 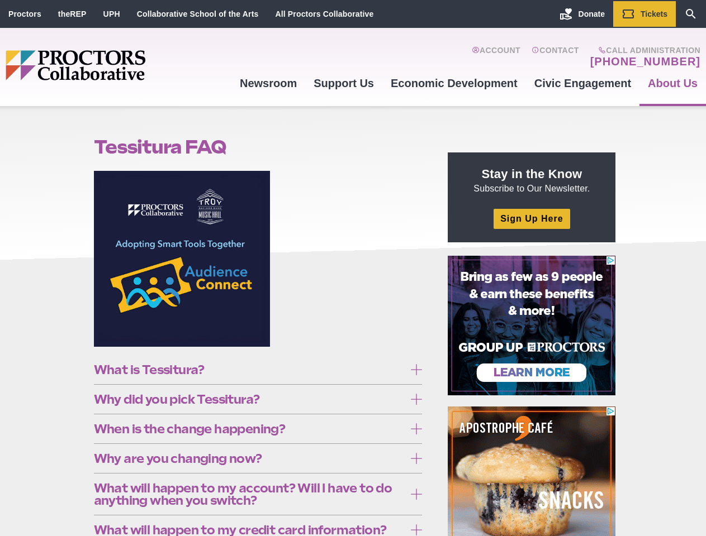 What do you see at coordinates (531, 181) in the screenshot?
I see `p: Subscribe to Our Newsletter.` at bounding box center [531, 181].